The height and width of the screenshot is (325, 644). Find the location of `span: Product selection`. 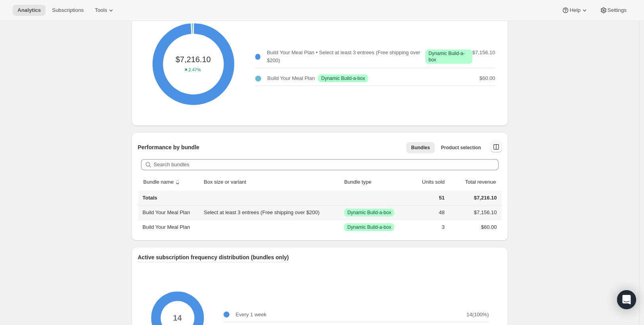

span: Product selection is located at coordinates (461, 148).